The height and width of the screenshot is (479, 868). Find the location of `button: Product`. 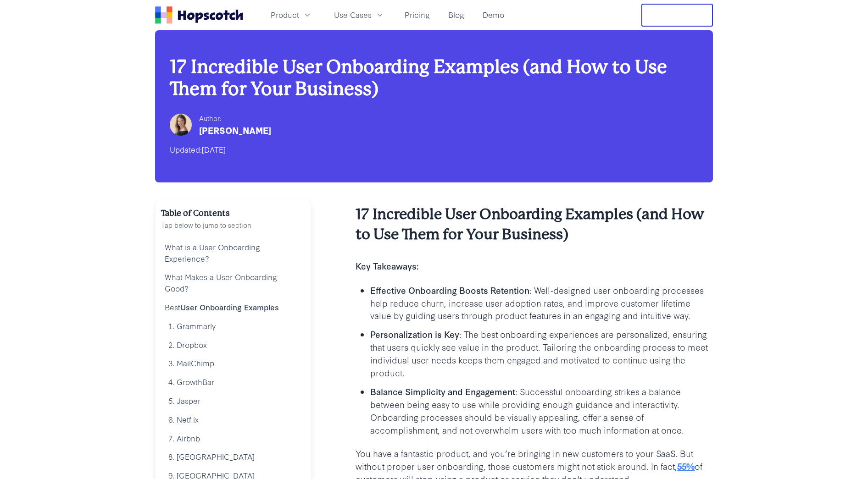

button: Product is located at coordinates (291, 15).